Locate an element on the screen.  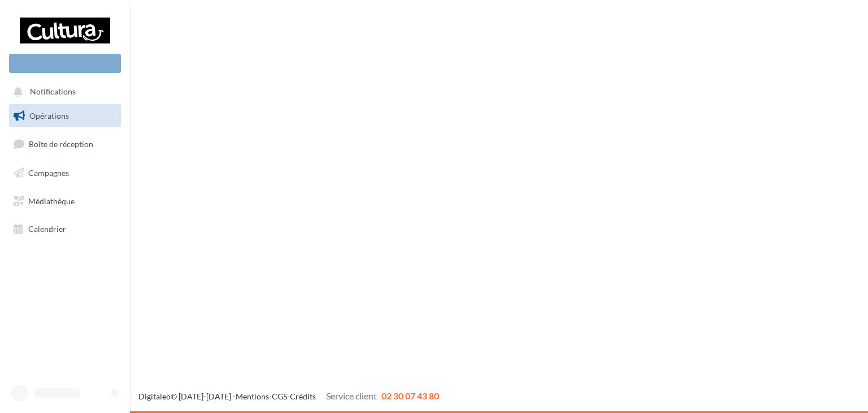
a: Opérations is located at coordinates (65, 116).